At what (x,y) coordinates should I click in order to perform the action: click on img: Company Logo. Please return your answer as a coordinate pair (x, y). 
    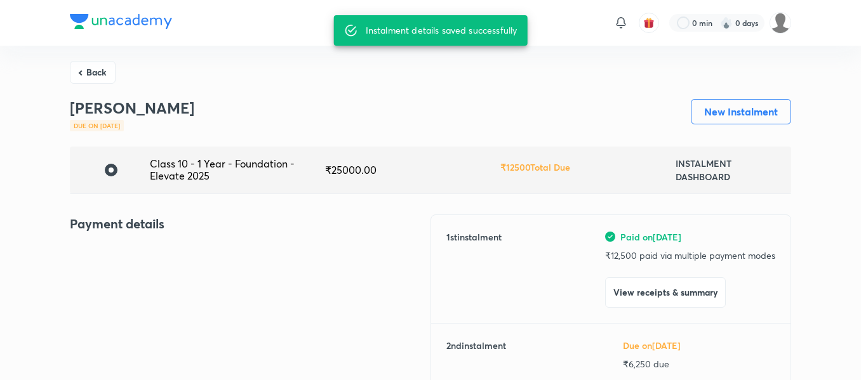
    Looking at the image, I should click on (121, 22).